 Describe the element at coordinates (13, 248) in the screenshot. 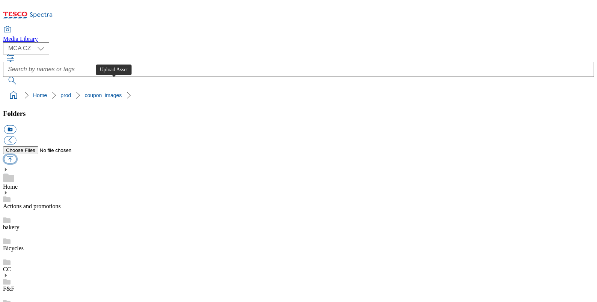

I see `a: Bicycles` at that location.